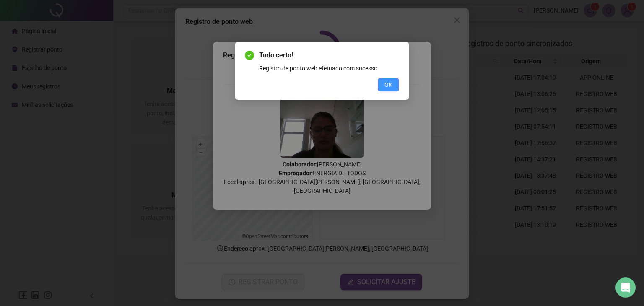  I want to click on span: check-circle, so click(249, 55).